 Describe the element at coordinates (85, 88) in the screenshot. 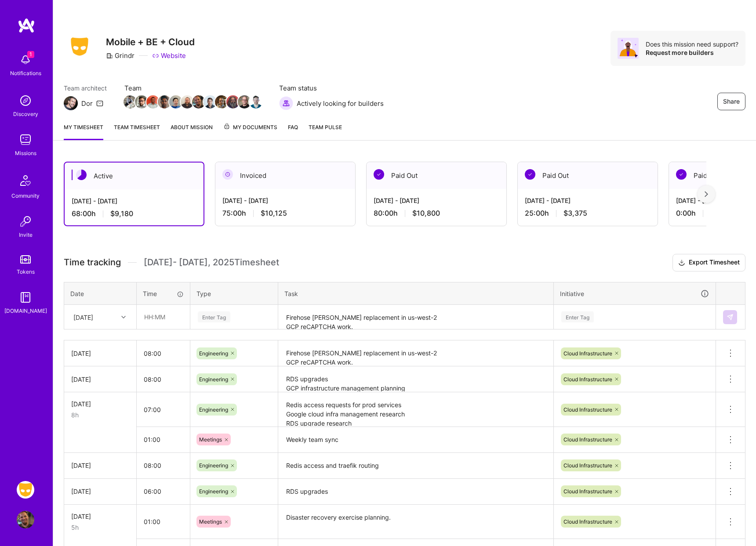

I see `span: Team architect` at that location.